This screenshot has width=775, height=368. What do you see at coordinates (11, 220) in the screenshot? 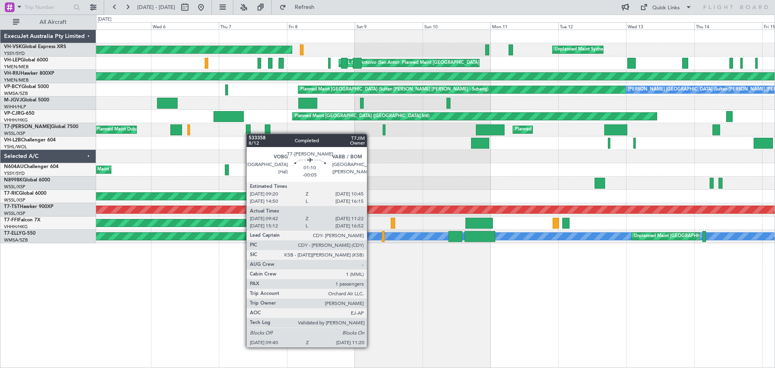
I see `span: T7-FFI` at bounding box center [11, 220].